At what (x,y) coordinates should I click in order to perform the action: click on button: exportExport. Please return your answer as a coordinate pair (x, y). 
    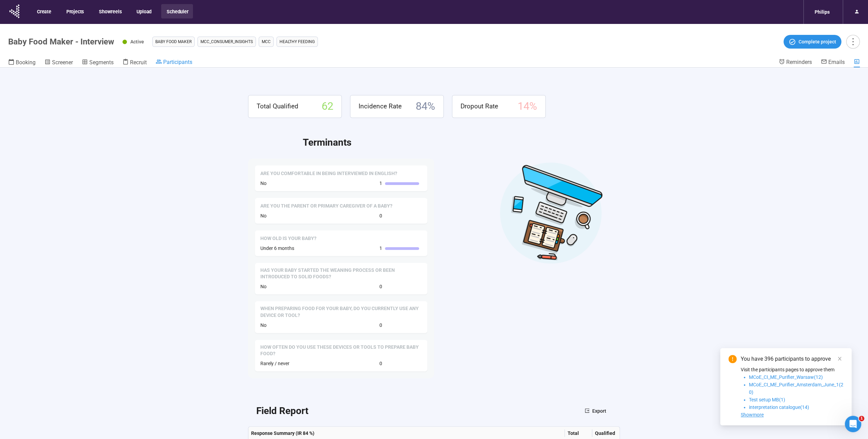
    Looking at the image, I should click on (595, 411).